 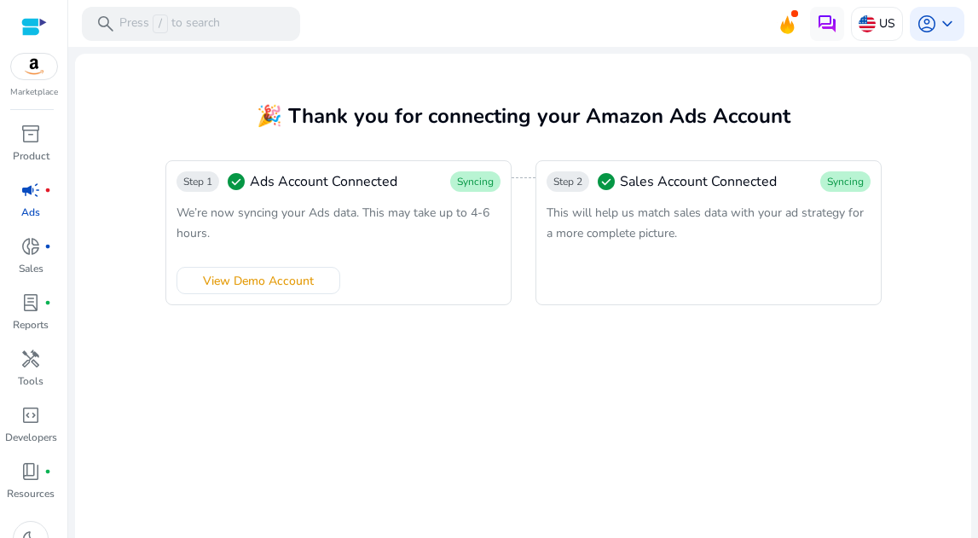 What do you see at coordinates (31, 472) in the screenshot?
I see `span: book_4` at bounding box center [31, 472].